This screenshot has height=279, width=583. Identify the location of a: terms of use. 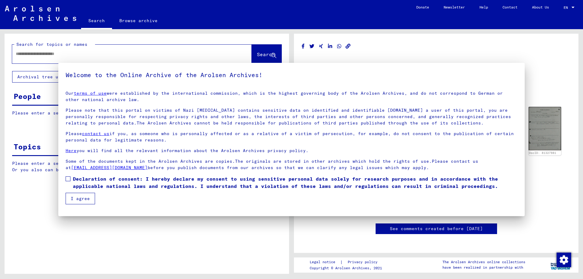
(90, 93).